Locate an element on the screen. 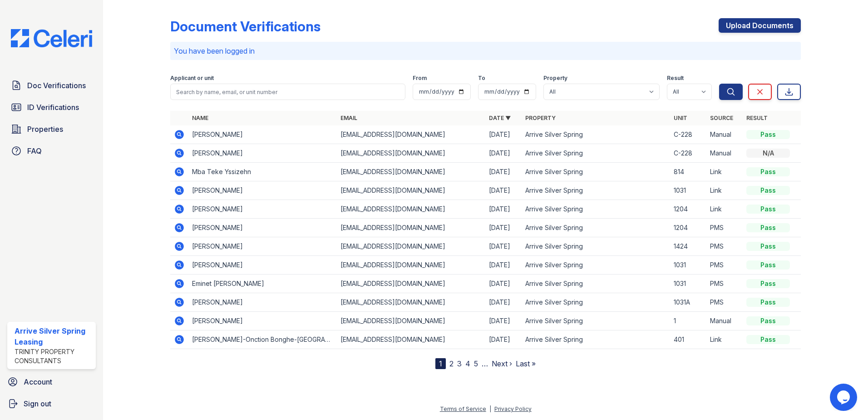  td: 1031A is located at coordinates (688, 303).